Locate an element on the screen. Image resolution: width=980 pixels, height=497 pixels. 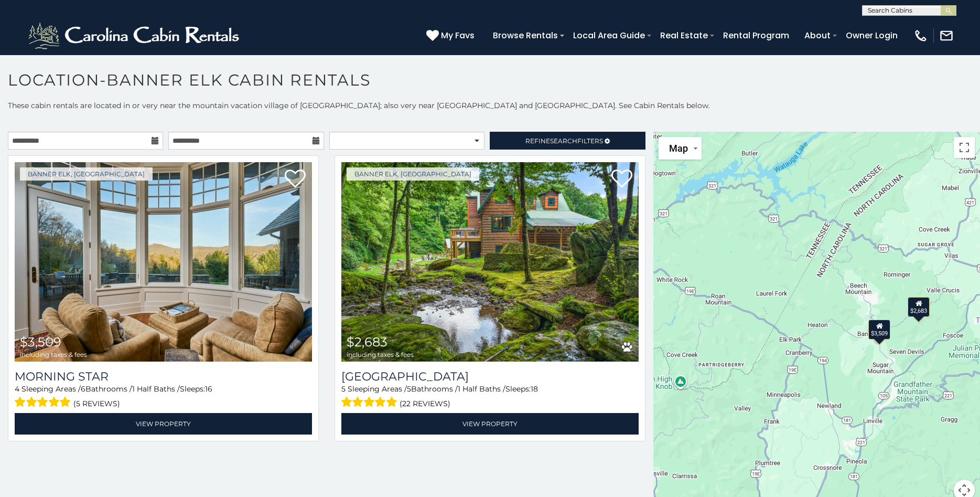
img: mail-regular-white.png is located at coordinates (946, 35).